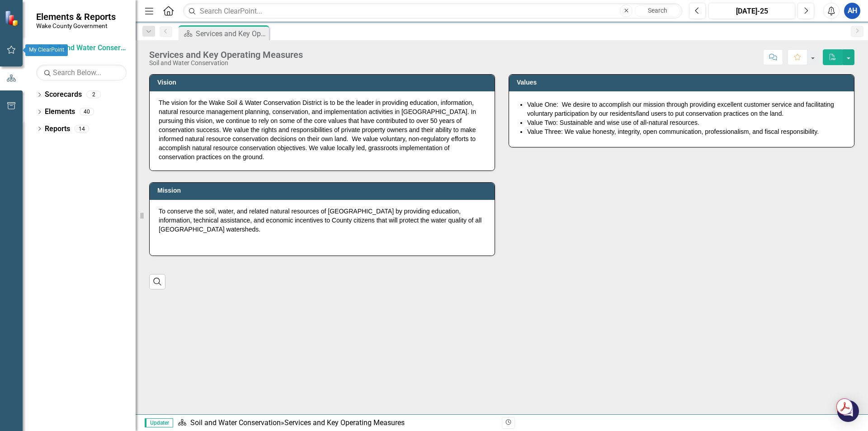 The height and width of the screenshot is (431, 868). I want to click on button: Search, so click(657, 11).